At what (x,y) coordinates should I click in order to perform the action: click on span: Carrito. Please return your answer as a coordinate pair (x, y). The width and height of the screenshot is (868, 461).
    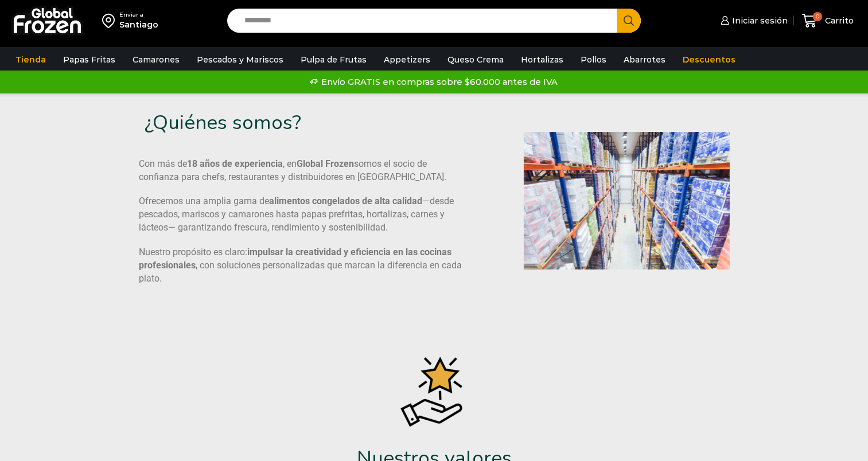
    Looking at the image, I should click on (837, 21).